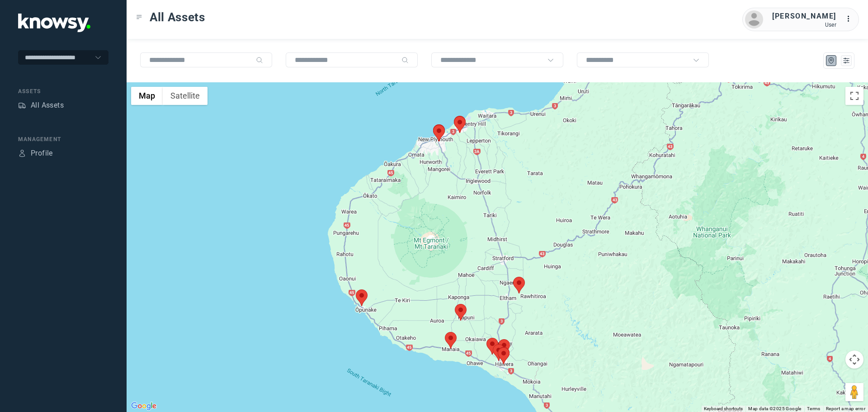  Describe the element at coordinates (147, 96) in the screenshot. I see `button: Show street map` at that location.